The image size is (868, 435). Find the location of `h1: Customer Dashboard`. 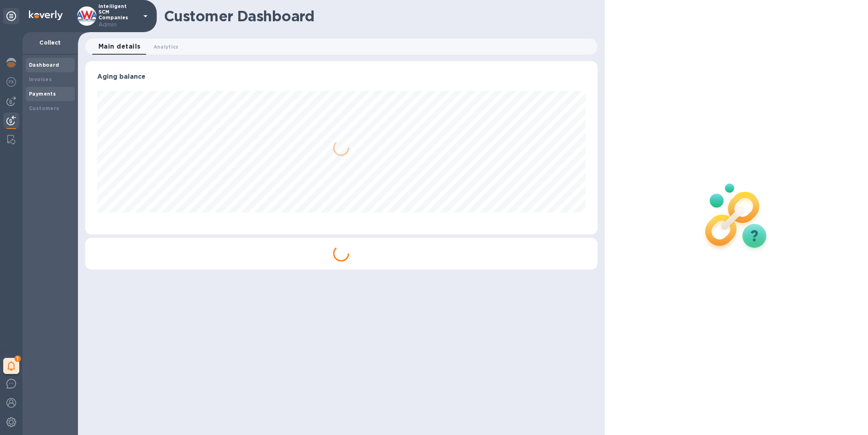

h1: Customer Dashboard is located at coordinates (378, 16).